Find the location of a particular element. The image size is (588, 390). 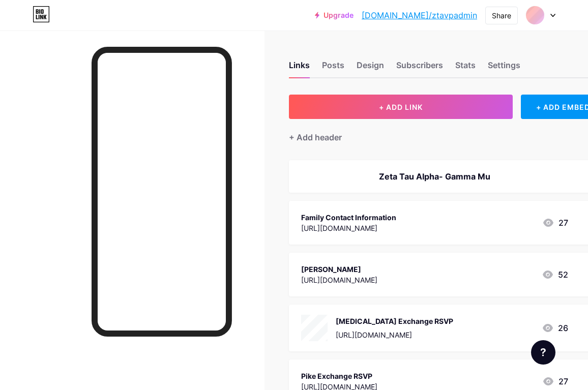

div: Subscribers is located at coordinates (420, 68).